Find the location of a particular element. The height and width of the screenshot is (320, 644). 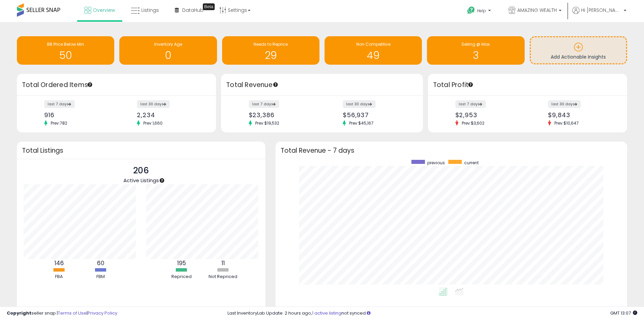

span: AMAZING WEALTH is located at coordinates (537, 10).